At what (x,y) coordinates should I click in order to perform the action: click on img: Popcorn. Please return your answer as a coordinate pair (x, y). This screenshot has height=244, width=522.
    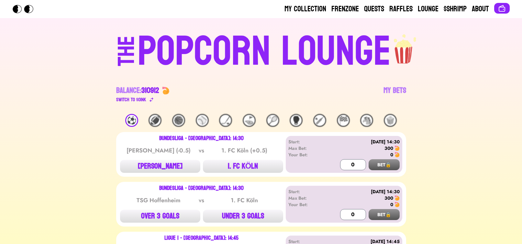
    Looking at the image, I should click on (26, 9).